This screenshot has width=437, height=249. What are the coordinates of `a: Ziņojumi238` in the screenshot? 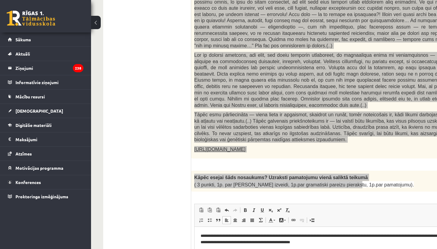 It's located at (46, 68).